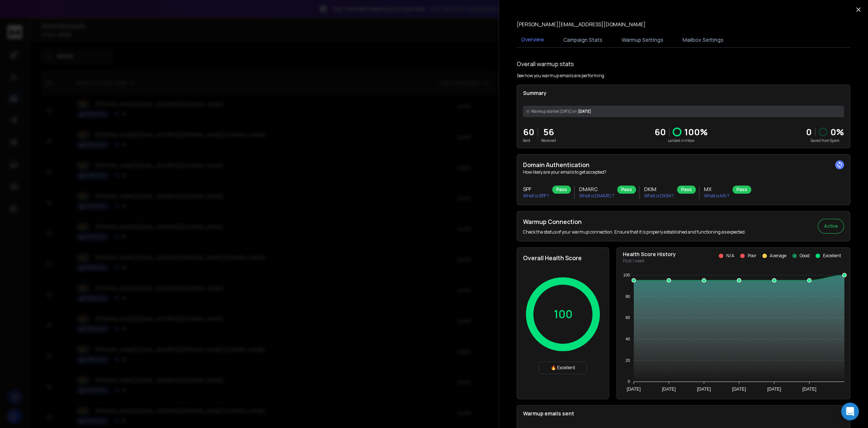  I want to click on p: Summary, so click(683, 93).